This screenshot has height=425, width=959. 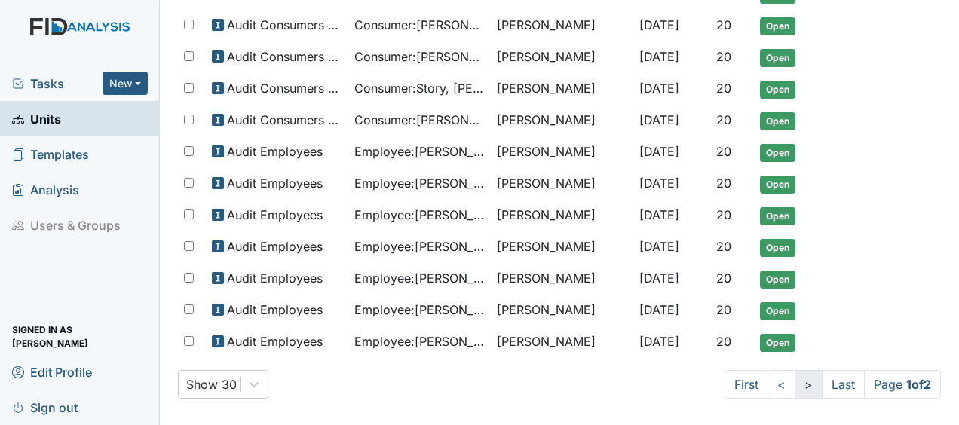 I want to click on span: Page, so click(x=903, y=385).